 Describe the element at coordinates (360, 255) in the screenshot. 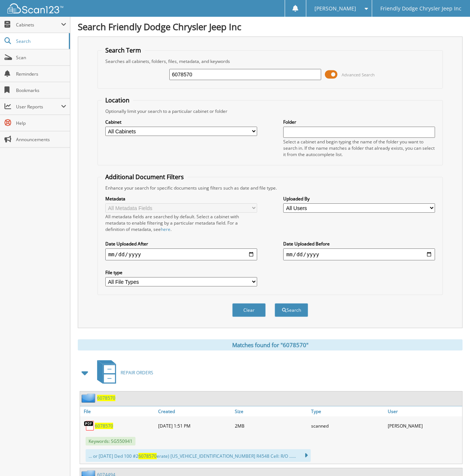

I see `input: end` at that location.